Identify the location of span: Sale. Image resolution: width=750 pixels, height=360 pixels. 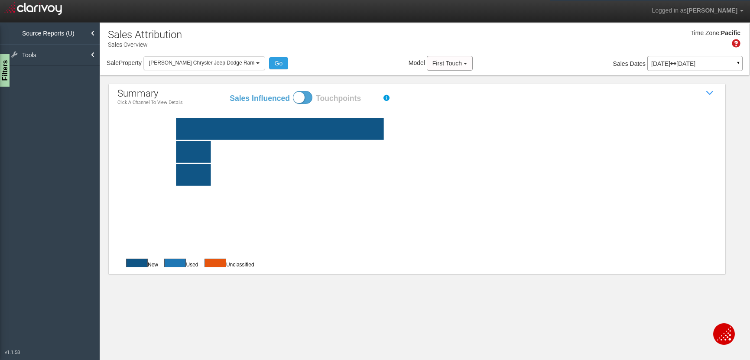
(113, 63).